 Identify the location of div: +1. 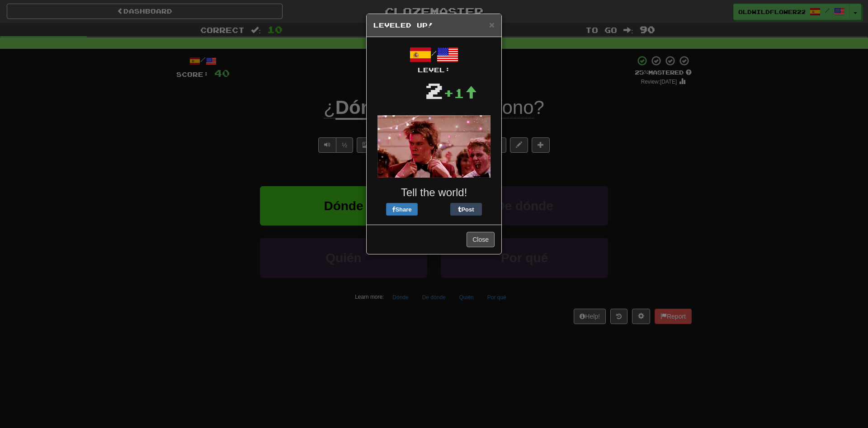
(460, 93).